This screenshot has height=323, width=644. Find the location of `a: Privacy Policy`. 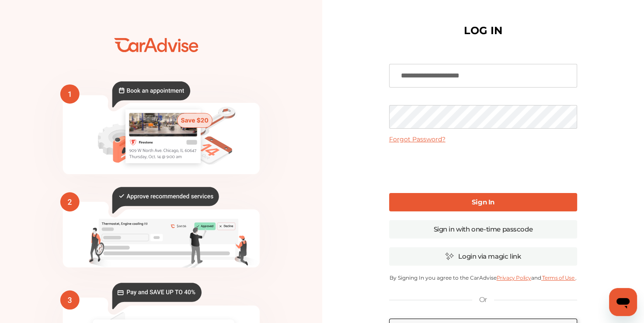

a: Privacy Policy is located at coordinates (513, 277).